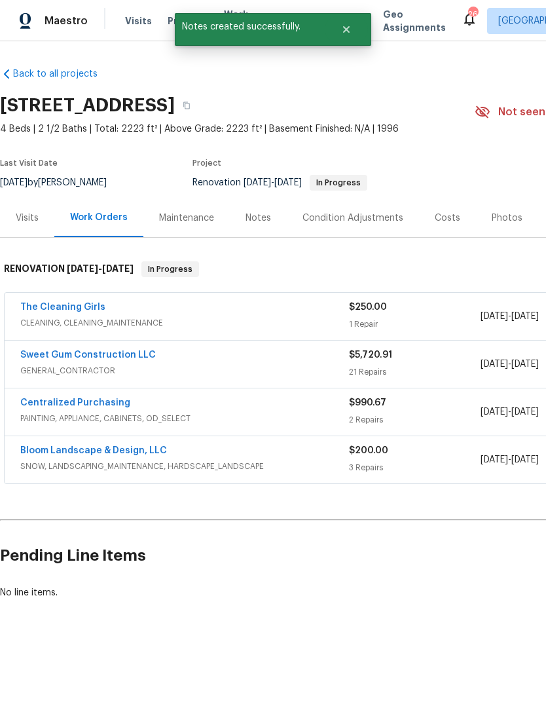 This screenshot has height=712, width=546. What do you see at coordinates (66, 21) in the screenshot?
I see `span: Maestro` at bounding box center [66, 21].